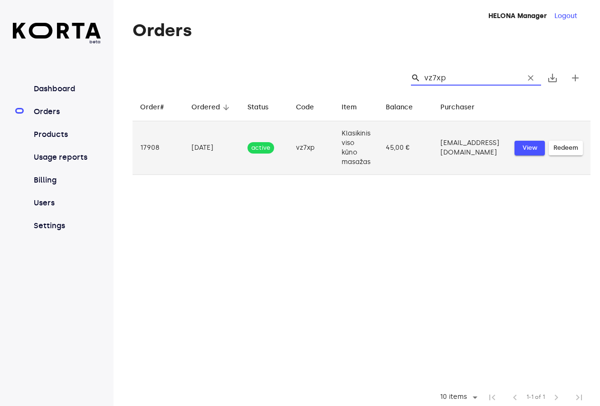 This screenshot has width=600, height=406. What do you see at coordinates (57, 42) in the screenshot?
I see `span: beta` at bounding box center [57, 42].